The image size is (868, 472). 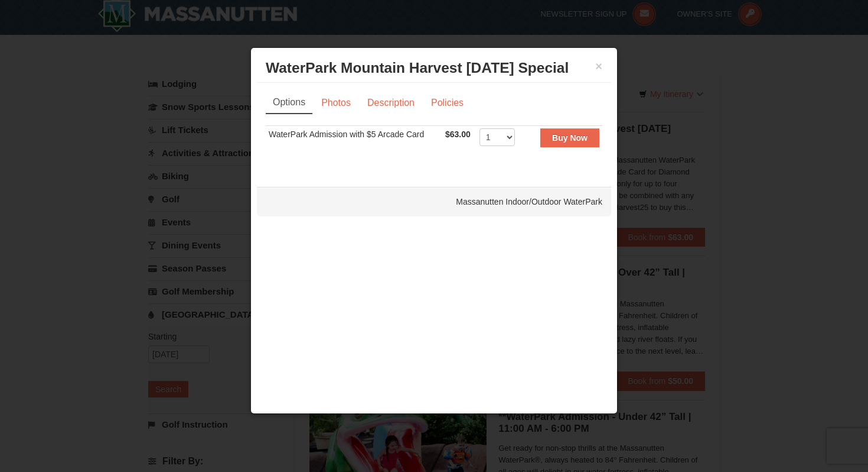 What do you see at coordinates (289, 103) in the screenshot?
I see `a: Options` at bounding box center [289, 103].